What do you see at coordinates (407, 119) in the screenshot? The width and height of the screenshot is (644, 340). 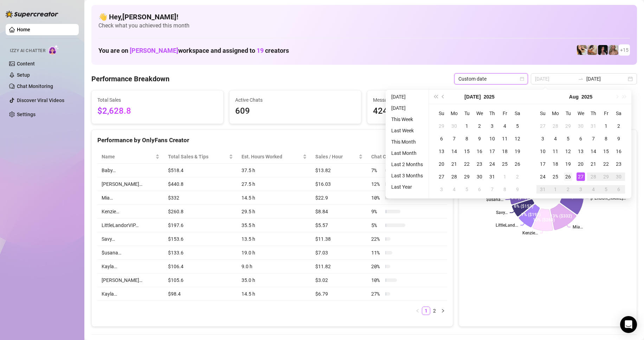 I see `li: This Week` at bounding box center [407, 119].